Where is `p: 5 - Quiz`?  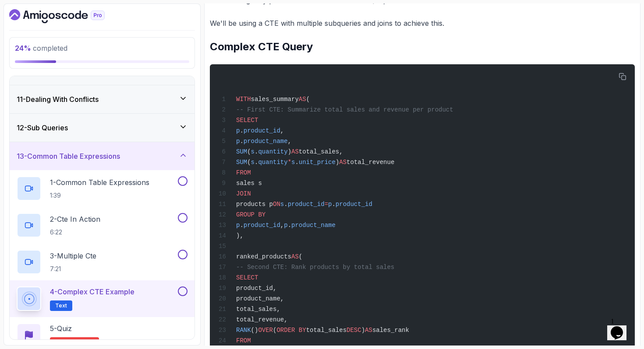
p: 5 - Quiz is located at coordinates (61, 329).